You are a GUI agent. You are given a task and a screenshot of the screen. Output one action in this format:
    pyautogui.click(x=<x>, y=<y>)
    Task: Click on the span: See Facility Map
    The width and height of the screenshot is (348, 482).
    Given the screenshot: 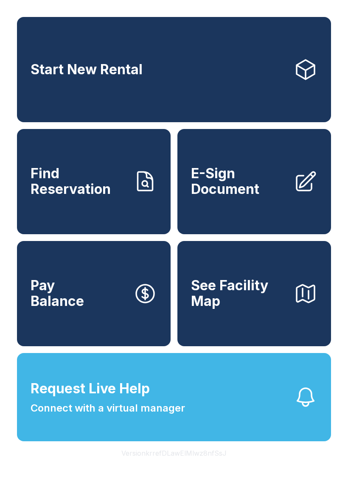 What is the action you would take?
    pyautogui.click(x=239, y=293)
    